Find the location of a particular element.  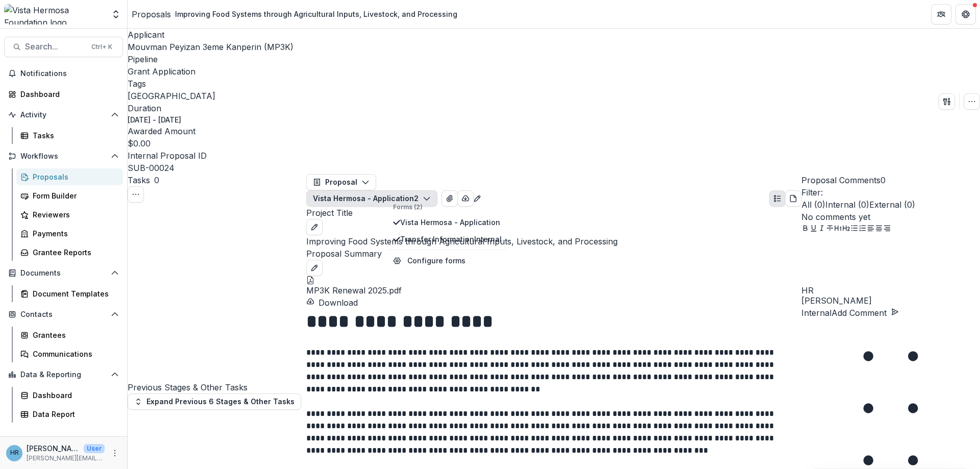

span: Notifications is located at coordinates (69, 73).